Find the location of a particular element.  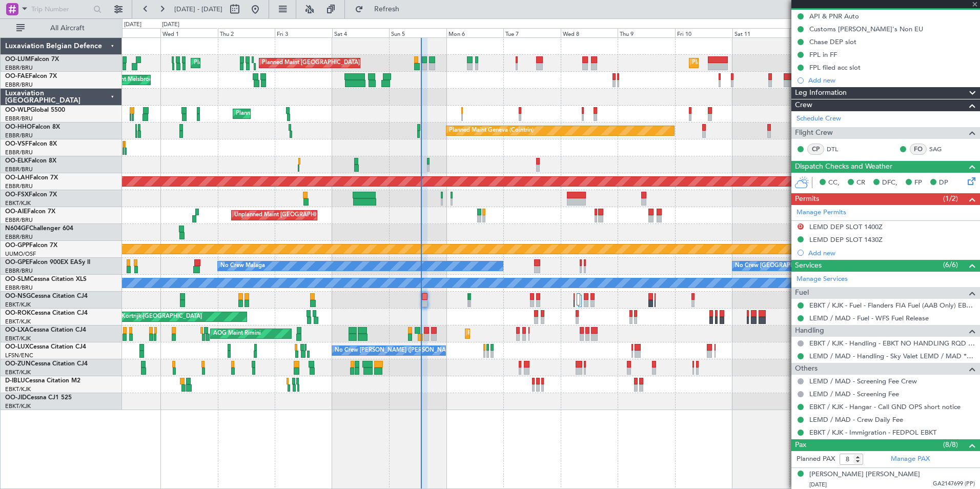

a: OO-LAHFalcon 7X is located at coordinates (31, 177).